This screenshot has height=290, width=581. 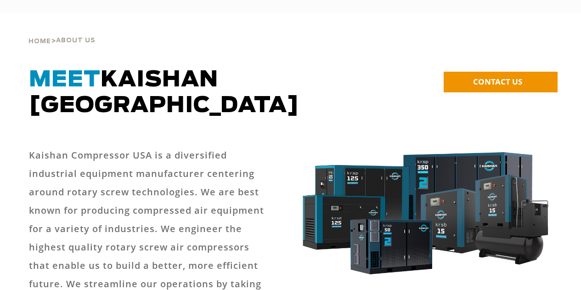 I want to click on span: Meet, so click(x=65, y=80).